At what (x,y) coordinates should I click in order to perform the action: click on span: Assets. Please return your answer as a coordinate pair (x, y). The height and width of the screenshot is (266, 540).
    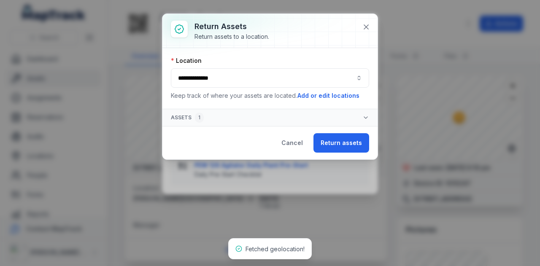
    Looking at the image, I should click on (187, 118).